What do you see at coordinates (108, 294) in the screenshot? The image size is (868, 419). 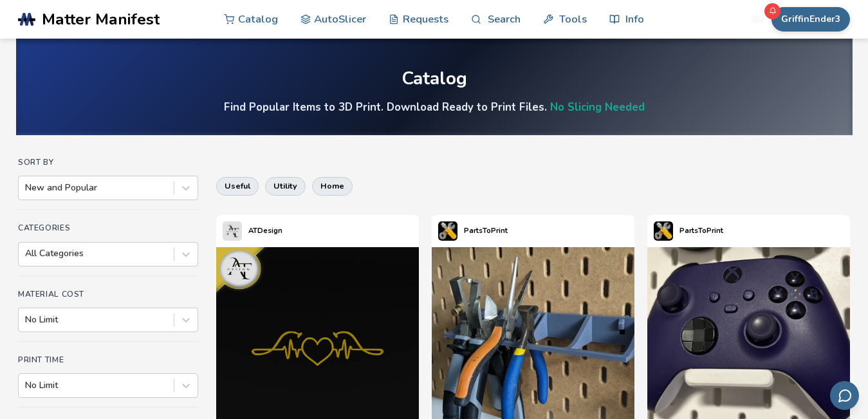 I see `h4: Material Cost` at bounding box center [108, 294].